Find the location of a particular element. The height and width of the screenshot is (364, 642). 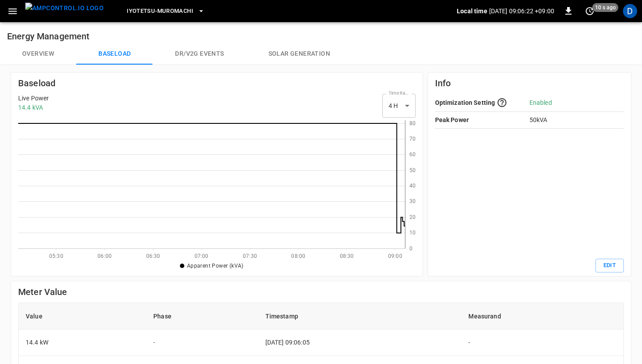

text: 06:30 is located at coordinates (153, 256).